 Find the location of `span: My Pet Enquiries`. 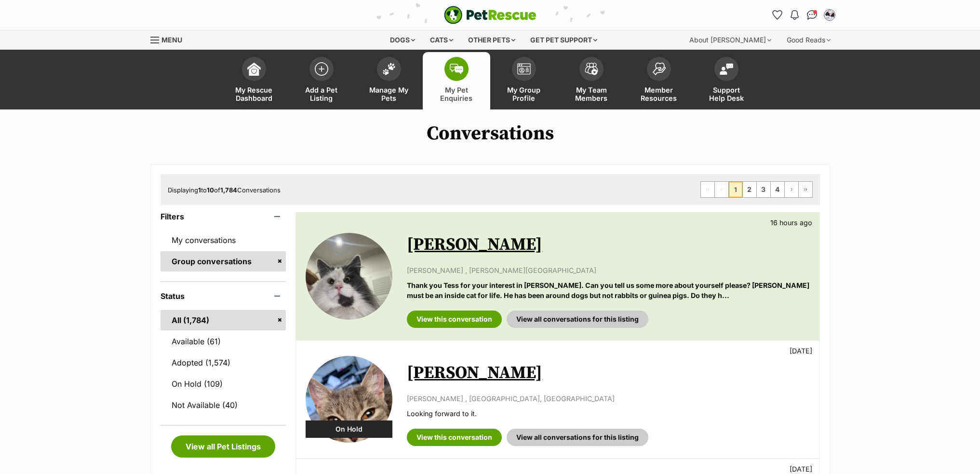

span: My Pet Enquiries is located at coordinates (457, 94).